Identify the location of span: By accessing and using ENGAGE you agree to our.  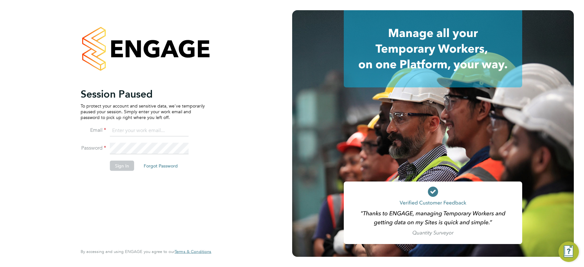
(146, 251).